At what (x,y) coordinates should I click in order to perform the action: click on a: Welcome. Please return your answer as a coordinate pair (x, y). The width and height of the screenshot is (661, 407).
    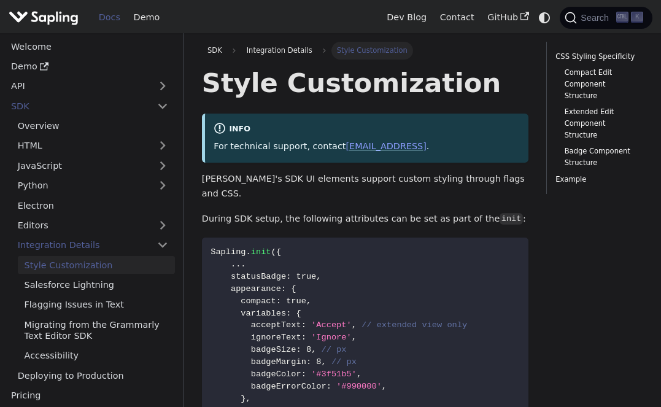
    Looking at the image, I should click on (90, 46).